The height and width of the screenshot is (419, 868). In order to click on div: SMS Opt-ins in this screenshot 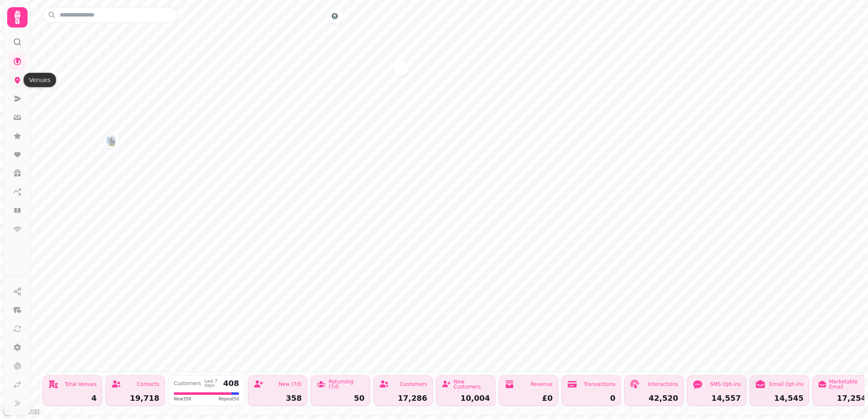, I will do `click(725, 384)`.